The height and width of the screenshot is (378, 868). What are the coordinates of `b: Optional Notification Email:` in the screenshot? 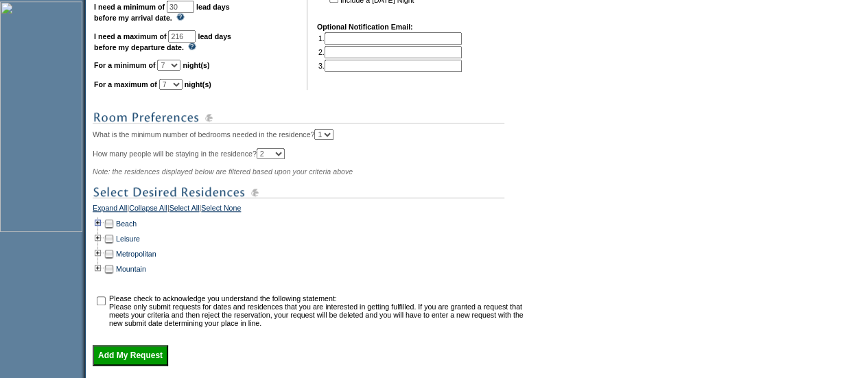 It's located at (365, 27).